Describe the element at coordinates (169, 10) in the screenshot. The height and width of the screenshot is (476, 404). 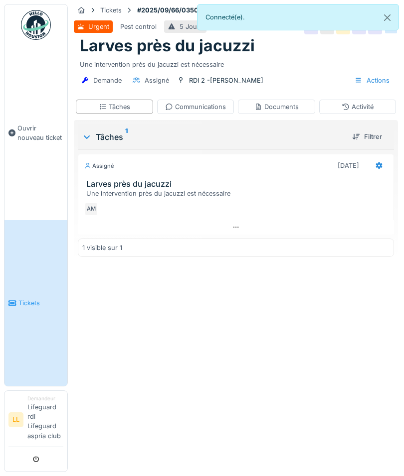
I see `strong: #2025/09/66/03509` at that location.